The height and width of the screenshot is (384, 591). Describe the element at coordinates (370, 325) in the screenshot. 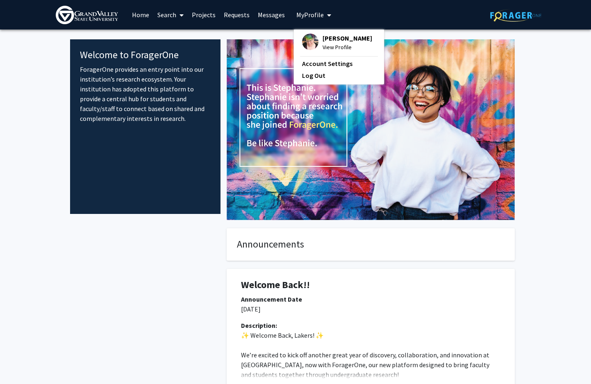

I see `div: Description:` at that location.